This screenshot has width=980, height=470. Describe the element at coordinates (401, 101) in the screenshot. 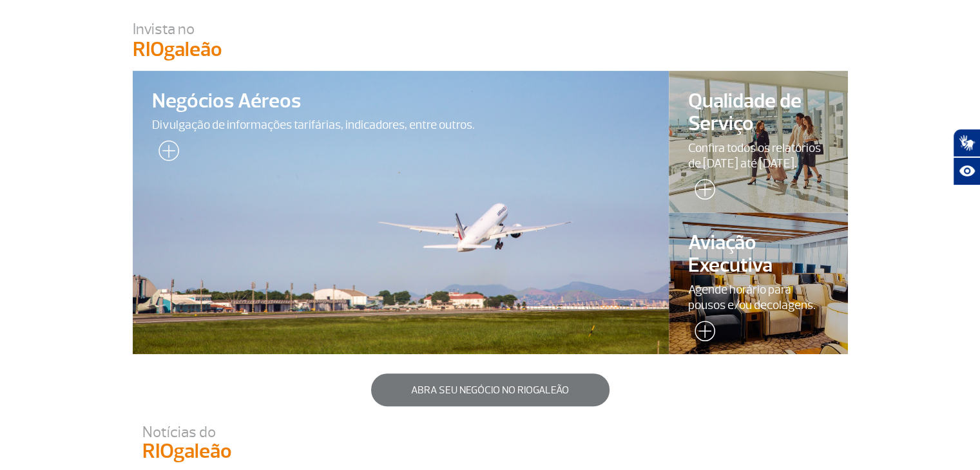

I see `span: Negócios Aéreos` at that location.